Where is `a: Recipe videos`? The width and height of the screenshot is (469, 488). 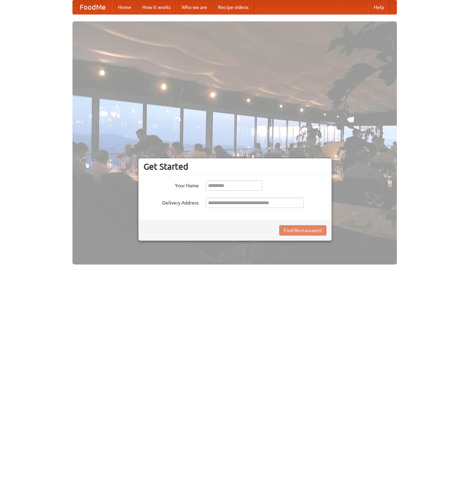
a: Recipe videos is located at coordinates (233, 7).